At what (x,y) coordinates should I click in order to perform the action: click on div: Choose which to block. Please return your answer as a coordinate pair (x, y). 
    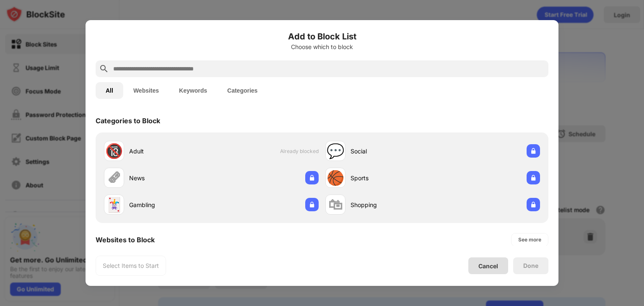
    Looking at the image, I should click on (322, 47).